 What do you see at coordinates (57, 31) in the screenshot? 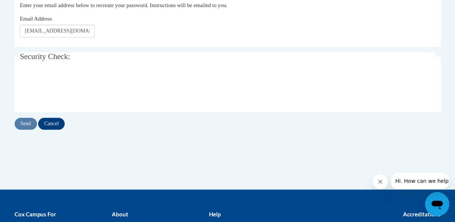
I see `input: Email` at bounding box center [57, 31].